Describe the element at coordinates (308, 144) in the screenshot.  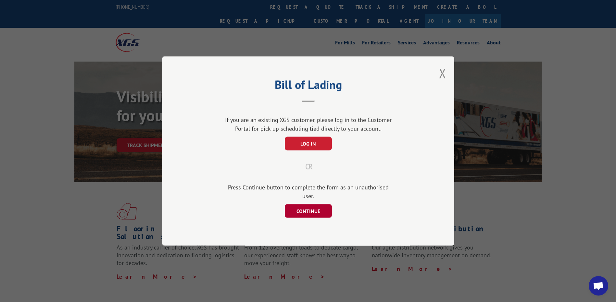
I see `a: LOG IN` at that location.